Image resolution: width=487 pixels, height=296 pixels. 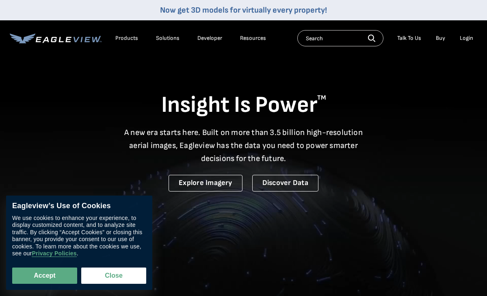 What do you see at coordinates (467, 38) in the screenshot?
I see `div: Login` at bounding box center [467, 38].